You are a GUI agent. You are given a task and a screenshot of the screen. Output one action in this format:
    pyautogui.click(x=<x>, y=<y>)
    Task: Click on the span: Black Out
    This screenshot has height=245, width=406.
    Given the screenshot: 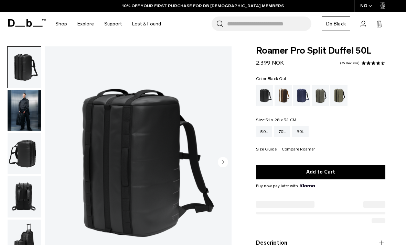 What is the action you would take?
    pyautogui.click(x=277, y=79)
    